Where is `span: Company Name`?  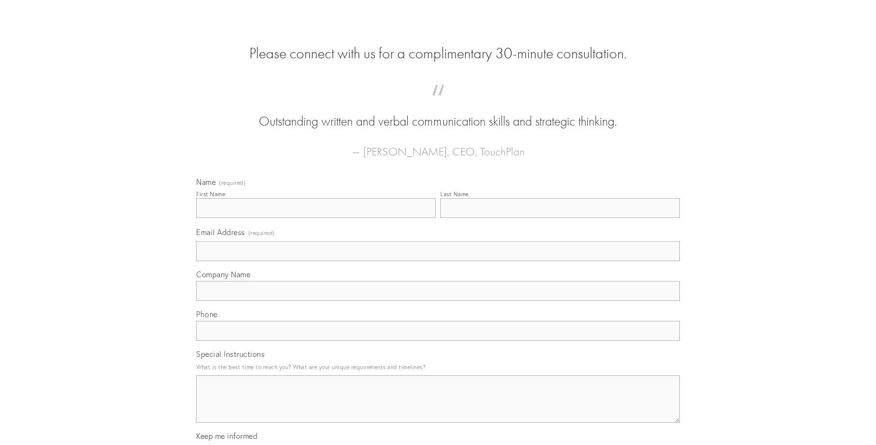 span: Company Name is located at coordinates (223, 274).